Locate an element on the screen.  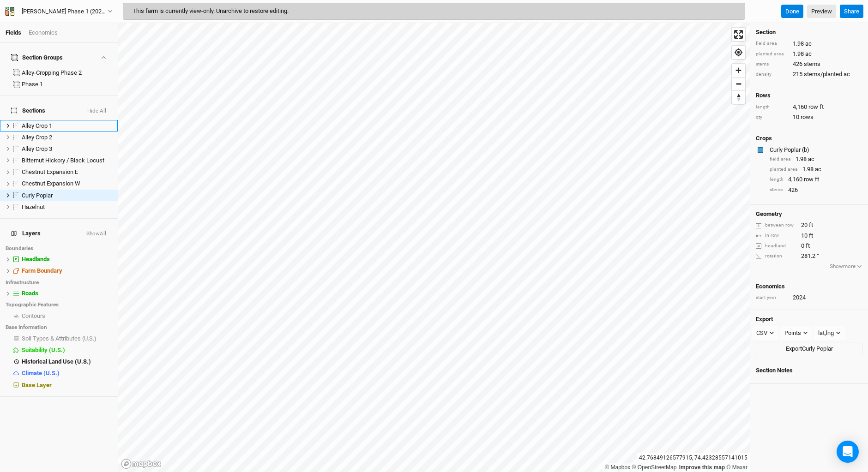
div: Chestnut Expansion E is located at coordinates (67, 172).